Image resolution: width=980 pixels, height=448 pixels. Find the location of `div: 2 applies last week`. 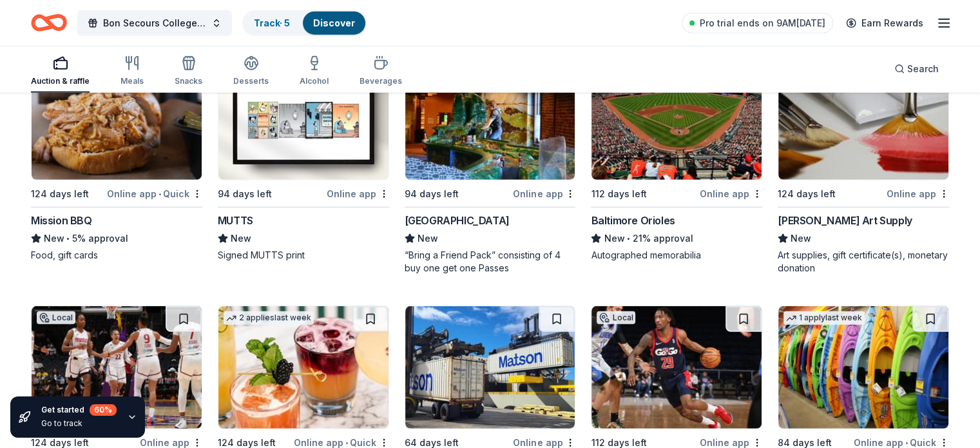

div: 2 applies last week is located at coordinates (269, 318).